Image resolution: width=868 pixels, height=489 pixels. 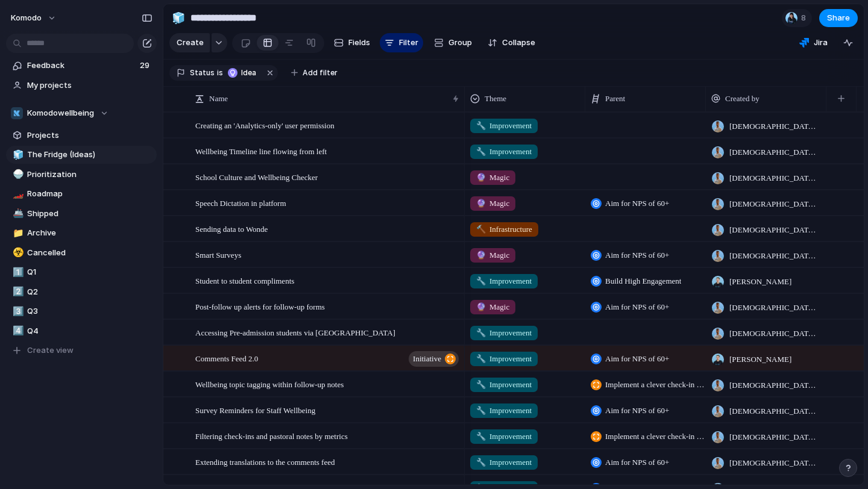 What do you see at coordinates (518, 43) in the screenshot?
I see `span: Collapse` at bounding box center [518, 43].